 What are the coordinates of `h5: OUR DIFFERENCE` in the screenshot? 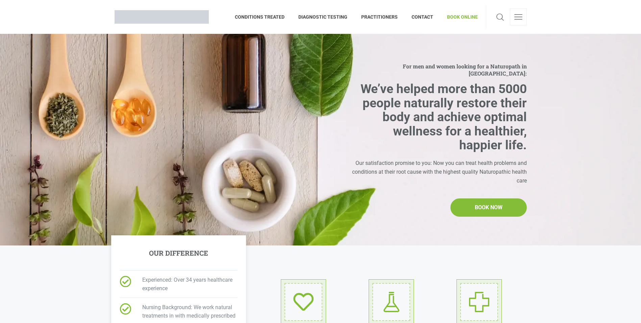 It's located at (179, 253).